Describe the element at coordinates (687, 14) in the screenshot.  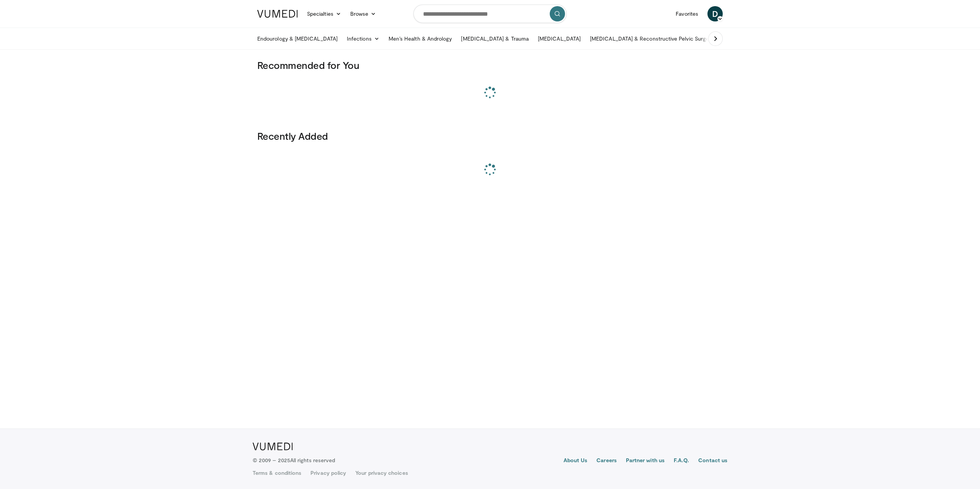
I see `a: Favorites` at that location.